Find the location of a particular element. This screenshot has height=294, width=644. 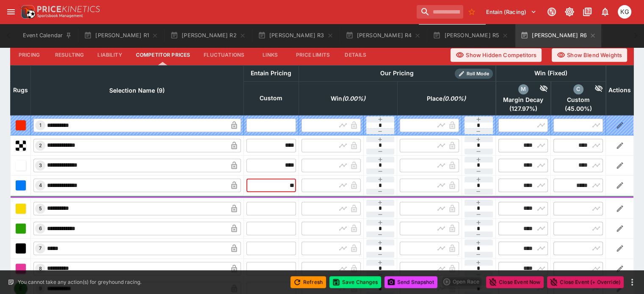

button: Show Hidden Competitors is located at coordinates (496, 55).